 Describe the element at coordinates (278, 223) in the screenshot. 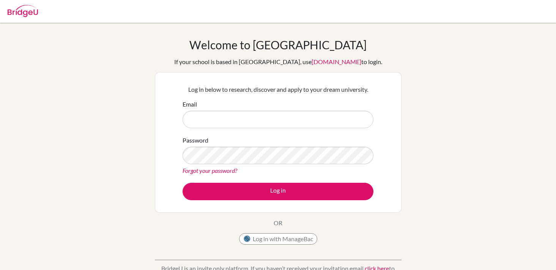

I see `p: OR` at that location.